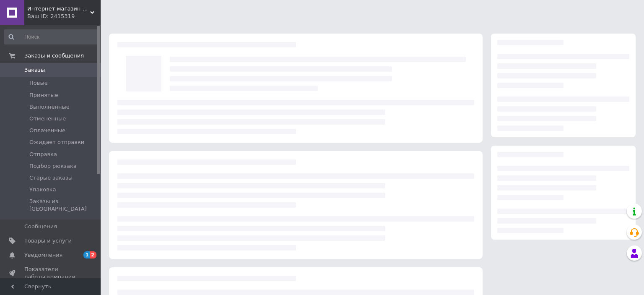 Image resolution: width=644 pixels, height=295 pixels. Describe the element at coordinates (43, 255) in the screenshot. I see `span: Уведомления` at that location.